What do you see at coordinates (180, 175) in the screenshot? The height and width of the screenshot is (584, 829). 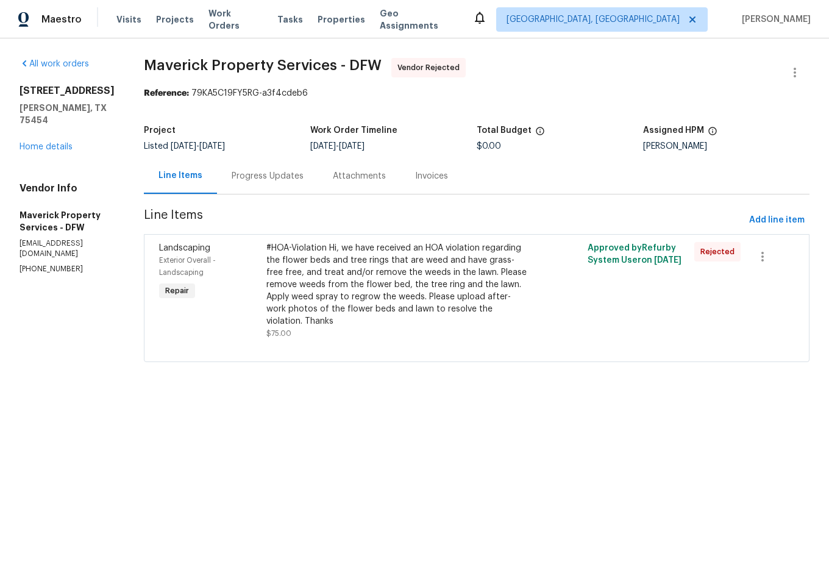 I see `div: Line Items` at bounding box center [180, 175].